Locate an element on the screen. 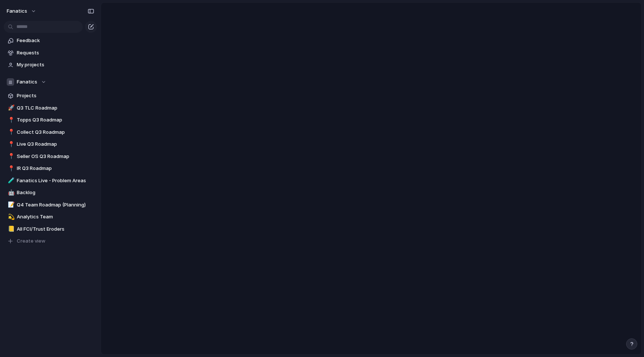 This screenshot has width=644, height=357. span: Q4 Team Roadmap (Planning) is located at coordinates (55, 205).